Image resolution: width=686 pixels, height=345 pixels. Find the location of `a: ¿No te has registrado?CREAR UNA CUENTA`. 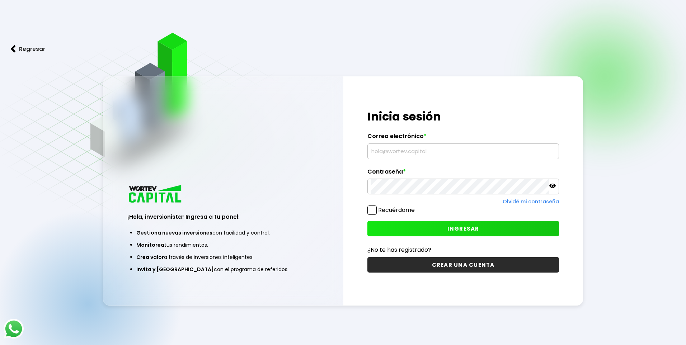

a: ¿No te has registrado?CREAR UNA CUENTA is located at coordinates (463, 259).